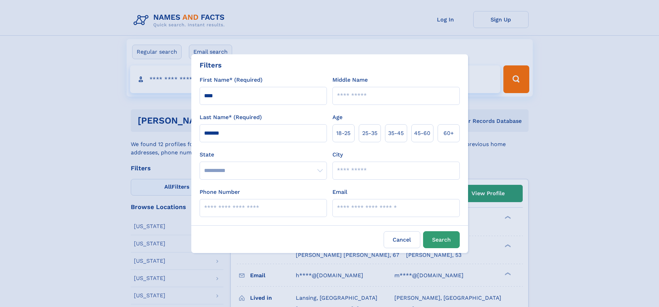  What do you see at coordinates (220, 192) in the screenshot?
I see `label: Phone Number` at bounding box center [220, 192].